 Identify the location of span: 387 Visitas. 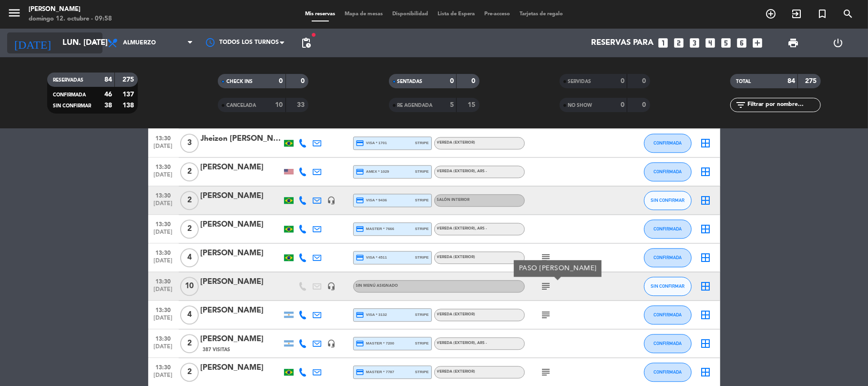
(217, 349).